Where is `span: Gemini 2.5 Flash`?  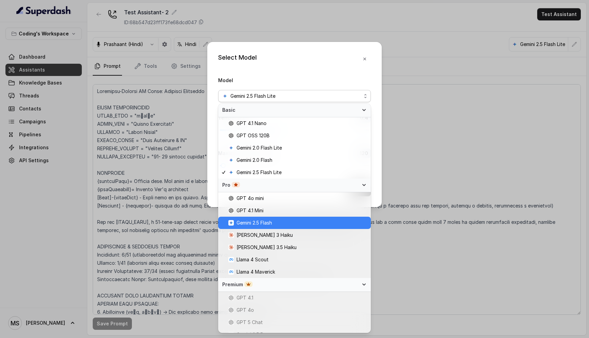
span: Gemini 2.5 Flash is located at coordinates (254, 223).